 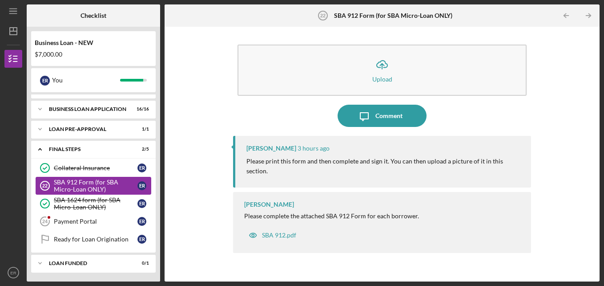 What do you see at coordinates (93, 185) in the screenshot?
I see `a: 22SBA 912 Form (for SBA Micro-Loan ONLY)ER` at bounding box center [93, 185].